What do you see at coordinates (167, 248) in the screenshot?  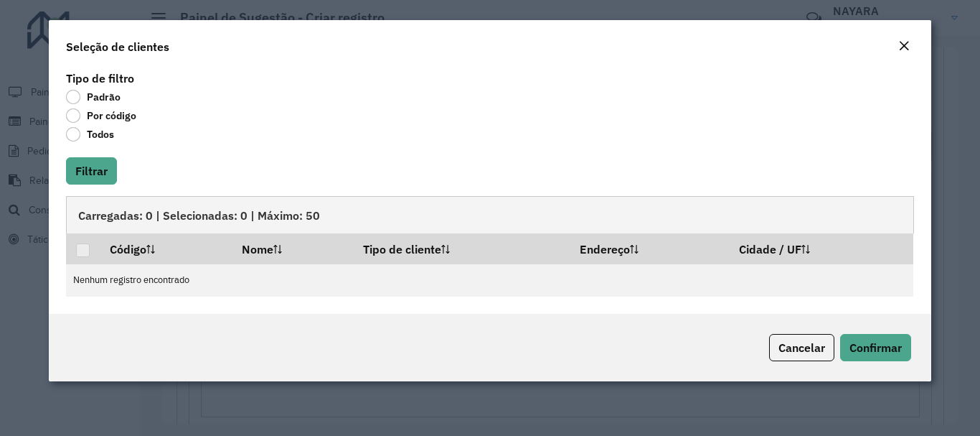 I see `th: Código` at bounding box center [167, 248].